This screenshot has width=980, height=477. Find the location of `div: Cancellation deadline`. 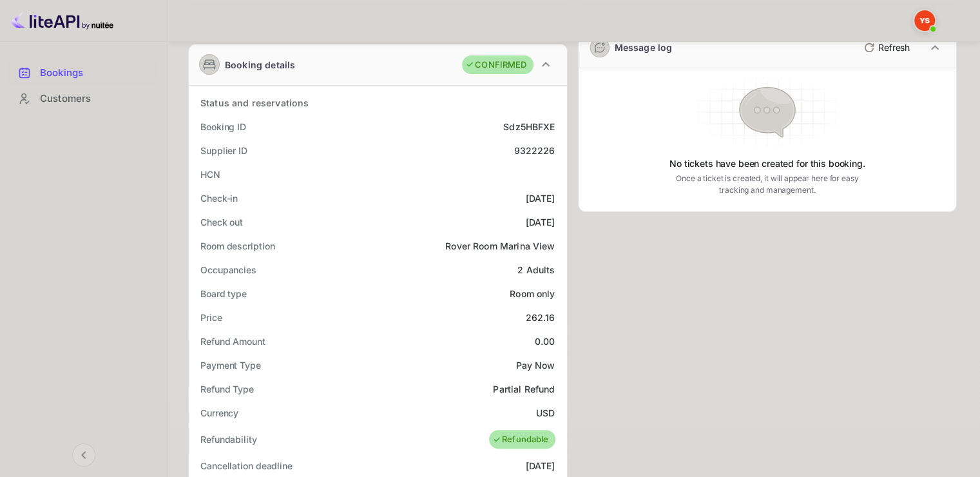

div: Cancellation deadline is located at coordinates (246, 465).